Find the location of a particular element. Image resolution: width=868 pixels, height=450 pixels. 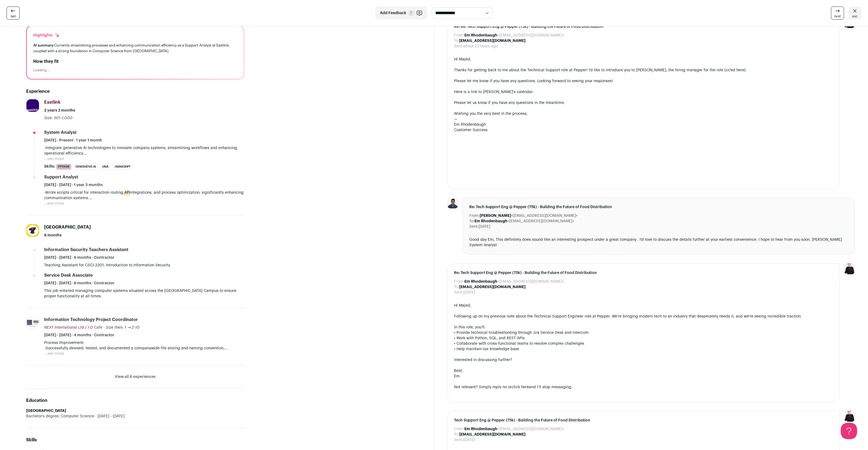

div: Not relevant? Simply reply no or and I’ll stop messaging. is located at coordinates (643, 387).